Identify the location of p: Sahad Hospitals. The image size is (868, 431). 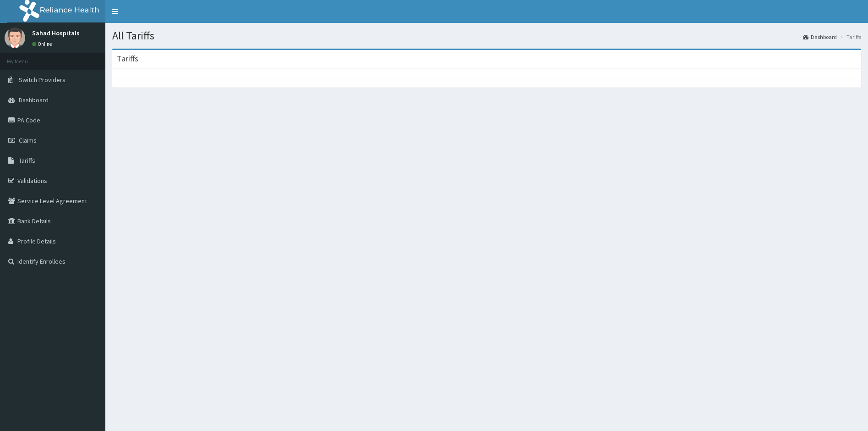
(56, 33).